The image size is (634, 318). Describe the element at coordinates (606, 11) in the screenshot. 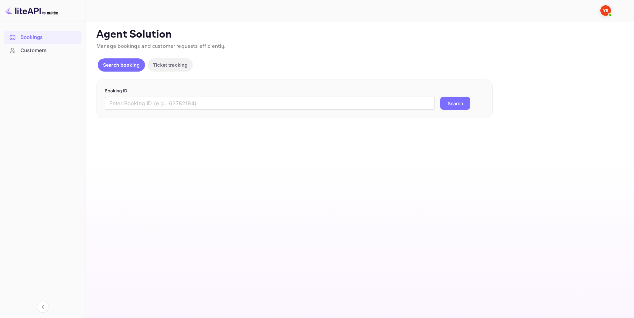

I see `img: Yandex Support` at that location.